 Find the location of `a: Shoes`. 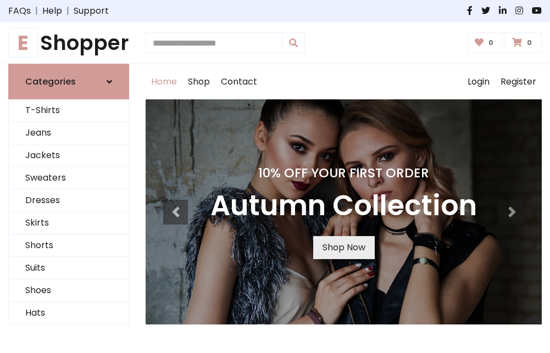

a: Shoes is located at coordinates (69, 290).